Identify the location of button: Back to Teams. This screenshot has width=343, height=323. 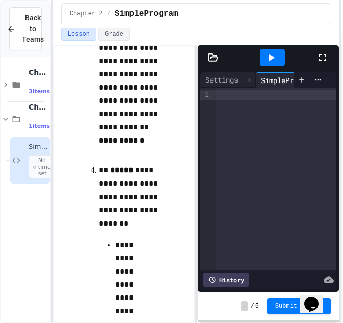
(26, 29).